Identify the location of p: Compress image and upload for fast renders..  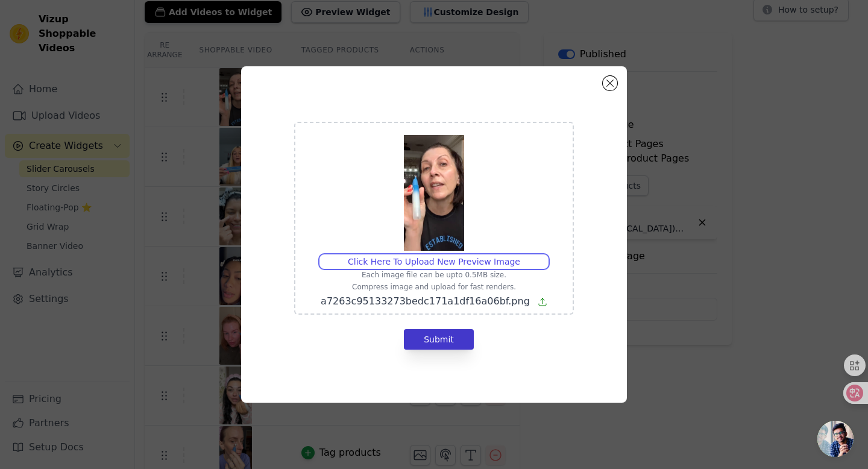
(434, 287).